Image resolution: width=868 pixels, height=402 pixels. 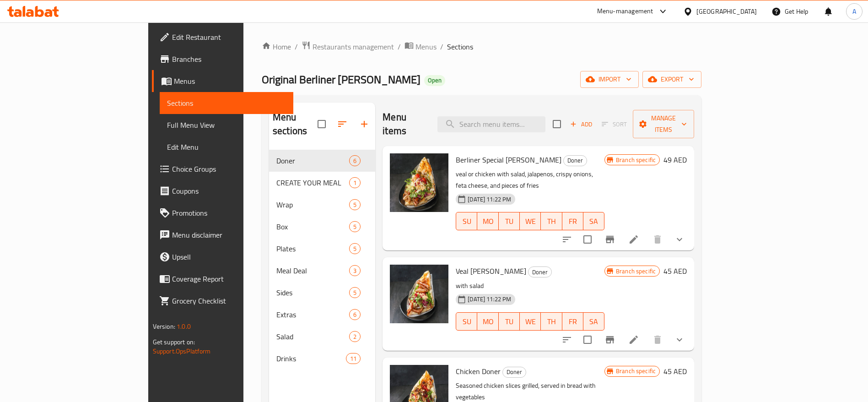 What do you see at coordinates (594, 221) in the screenshot?
I see `button: SA` at bounding box center [594, 221].